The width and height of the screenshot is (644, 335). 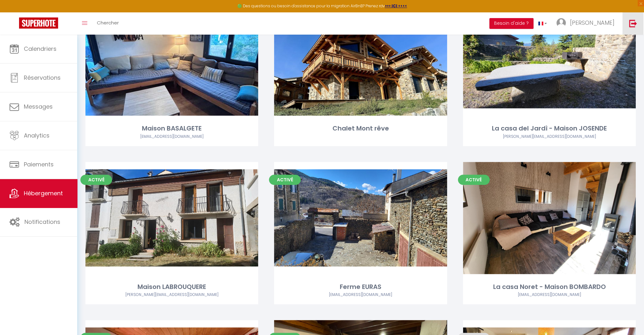 What do you see at coordinates (550, 128) in the screenshot?
I see `div: La casa del Jardì - Maison JOSENDE` at bounding box center [550, 128].